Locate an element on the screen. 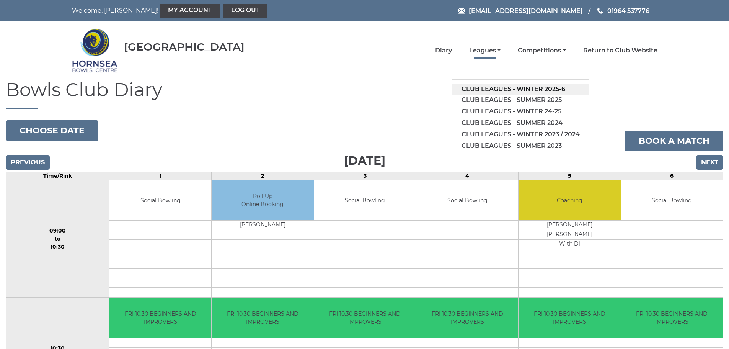 The image size is (729, 349). td: 6 is located at coordinates (672, 176).